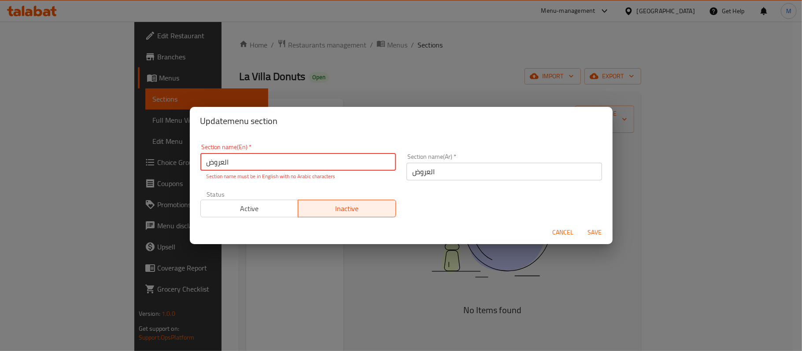 This screenshot has height=351, width=802. I want to click on h2: Update menu section, so click(401, 121).